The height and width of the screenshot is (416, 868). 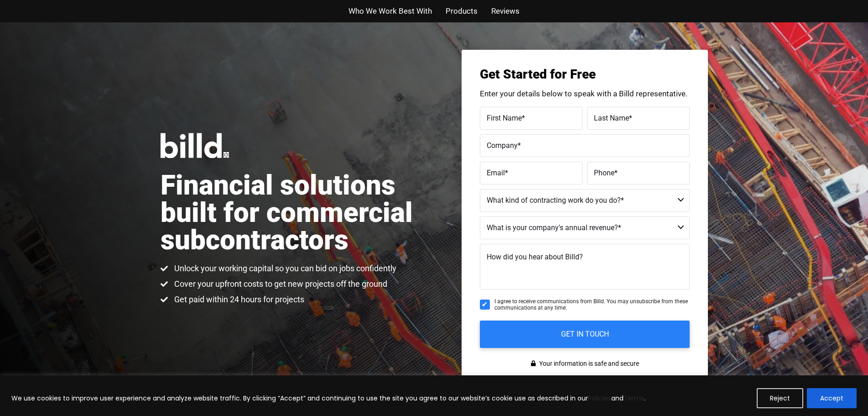 What do you see at coordinates (390, 11) in the screenshot?
I see `a: Who We Work Best With` at bounding box center [390, 11].